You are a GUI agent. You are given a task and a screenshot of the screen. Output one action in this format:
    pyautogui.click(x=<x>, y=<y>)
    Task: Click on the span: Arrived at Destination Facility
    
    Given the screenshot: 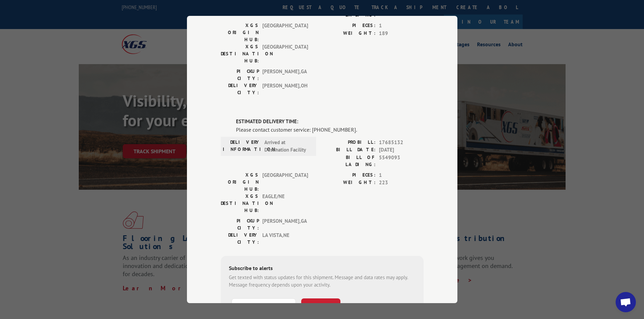 What is the action you would take?
    pyautogui.click(x=287, y=146)
    